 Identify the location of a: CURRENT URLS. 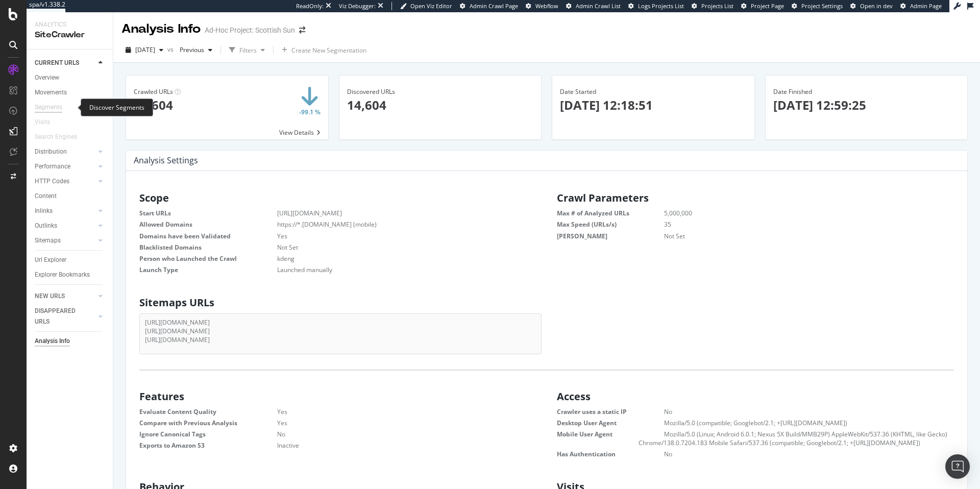
(65, 62).